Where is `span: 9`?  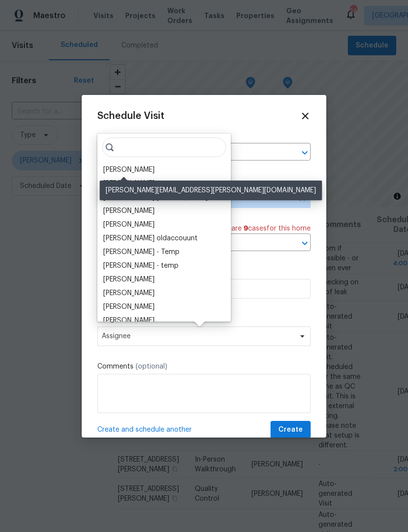
span: 9 is located at coordinates (245, 229).